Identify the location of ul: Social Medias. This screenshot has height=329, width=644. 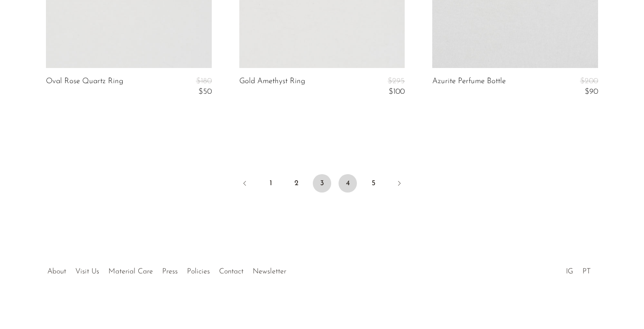
(579, 269).